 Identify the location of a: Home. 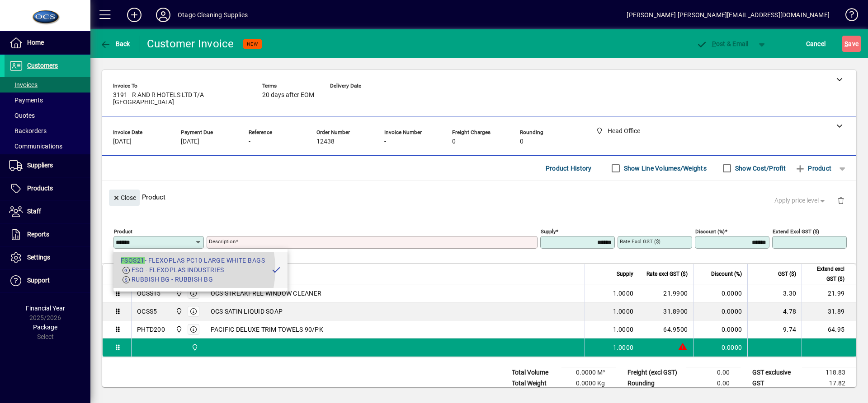
(47, 43).